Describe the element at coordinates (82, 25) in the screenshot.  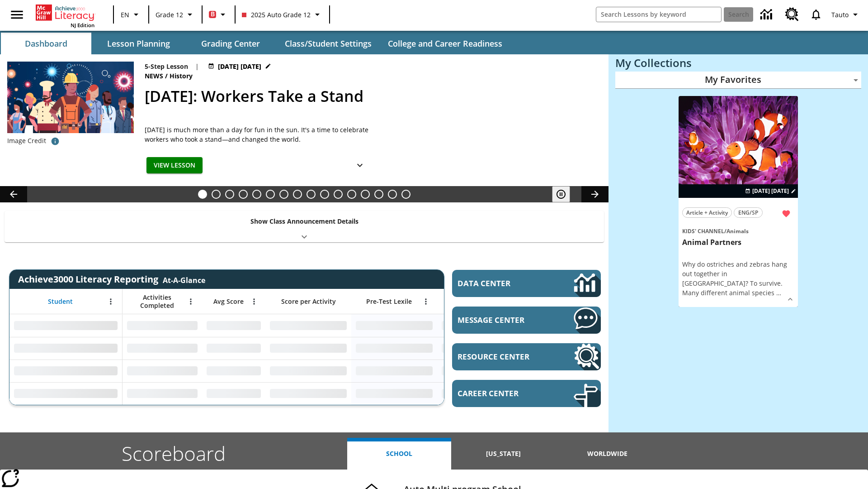
I see `span: NJ Edition` at that location.